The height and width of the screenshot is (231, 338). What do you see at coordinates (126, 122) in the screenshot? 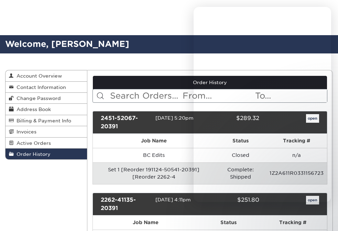
I see `div: 2451-52067-20391` at bounding box center [126, 122].